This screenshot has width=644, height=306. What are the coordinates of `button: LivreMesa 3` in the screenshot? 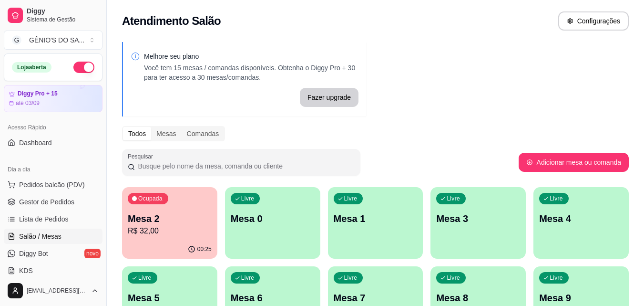 It's located at (478, 223).